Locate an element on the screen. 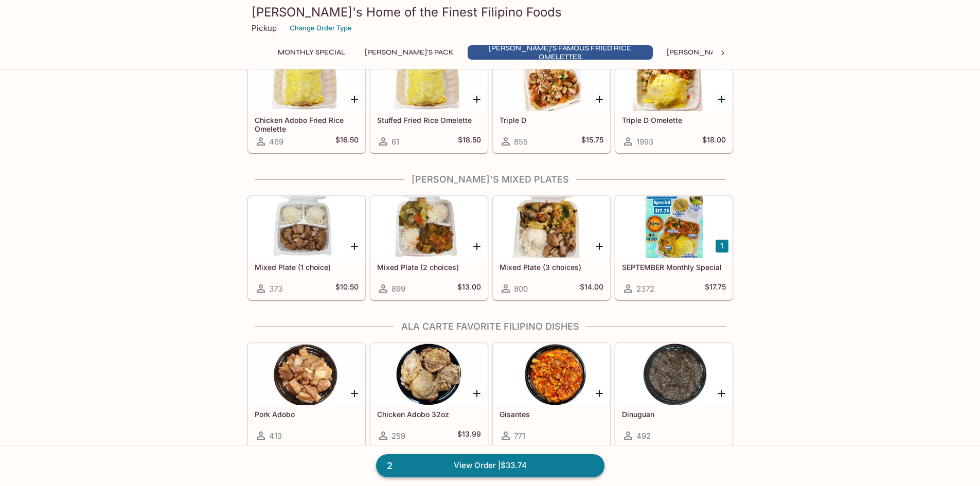 This screenshot has height=486, width=980. button: Add Dinuguan is located at coordinates (722, 393).